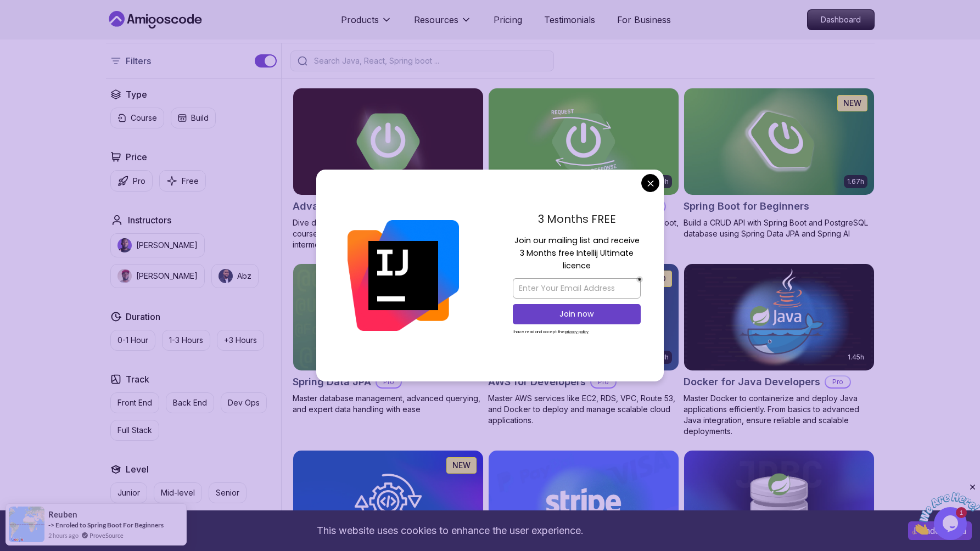 The width and height of the screenshot is (980, 551). What do you see at coordinates (855, 182) in the screenshot?
I see `p: 1.67h` at bounding box center [855, 182].